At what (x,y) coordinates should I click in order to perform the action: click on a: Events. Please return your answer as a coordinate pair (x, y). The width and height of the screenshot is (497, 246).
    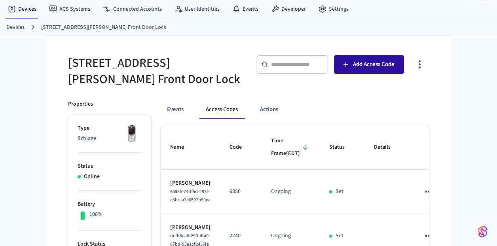
    Looking at the image, I should click on (245, 9).